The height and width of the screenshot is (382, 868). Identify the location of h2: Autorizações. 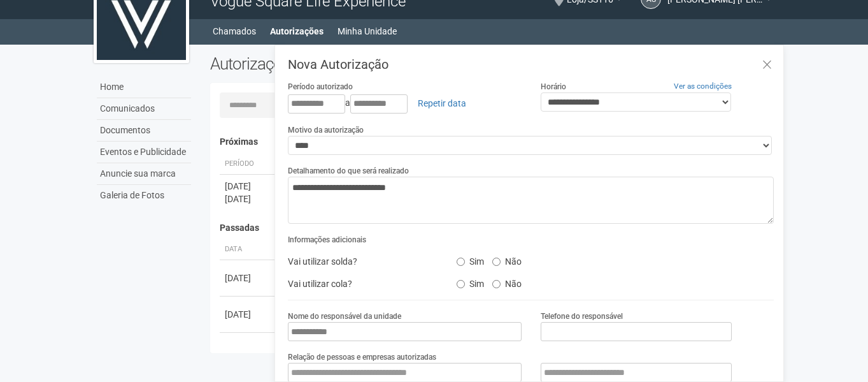
(347, 64).